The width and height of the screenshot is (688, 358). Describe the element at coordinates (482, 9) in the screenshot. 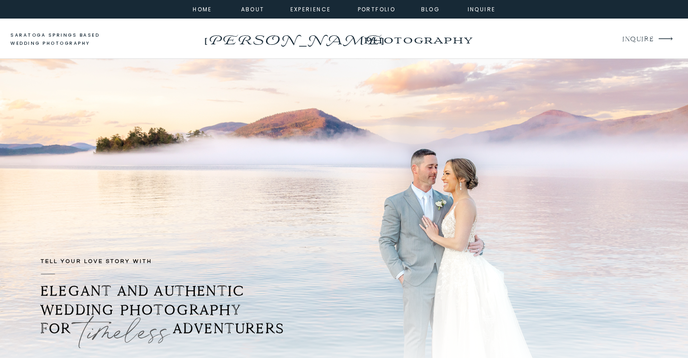

I see `a: inquire` at that location.